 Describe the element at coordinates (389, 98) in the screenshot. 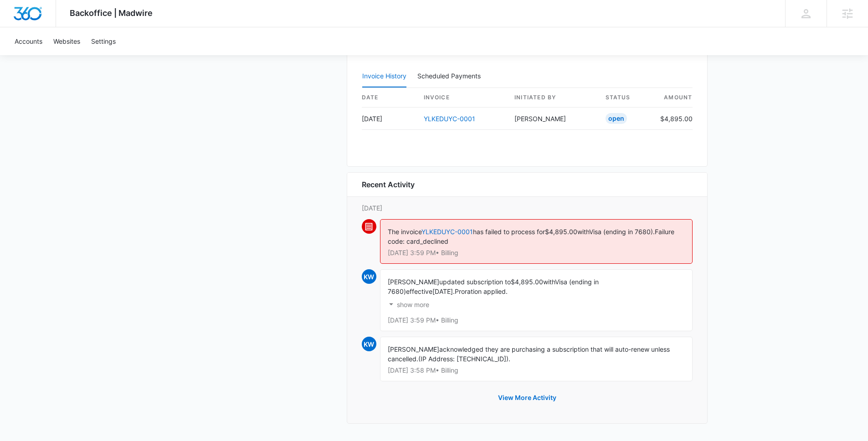

I see `th: date` at that location.